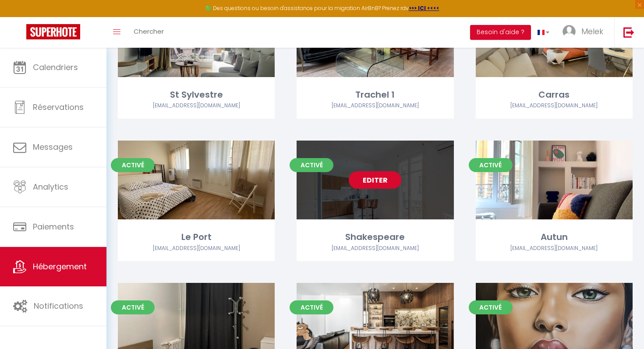 The height and width of the screenshot is (349, 644). I want to click on div: Trachel 1, so click(375, 94).